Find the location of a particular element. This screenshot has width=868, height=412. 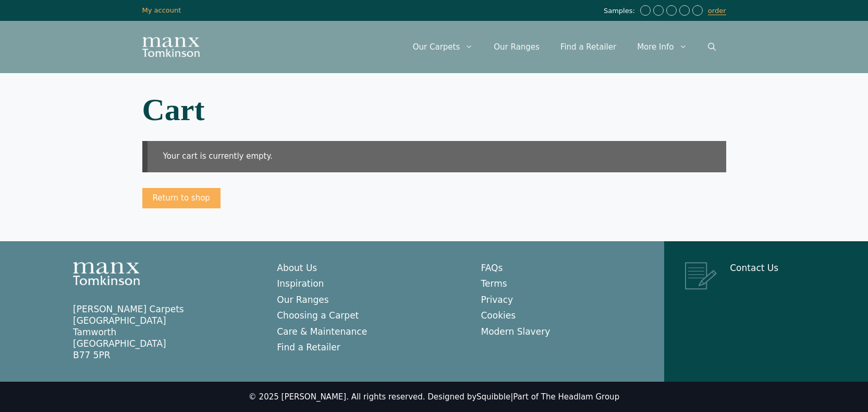

a: My account is located at coordinates (162, 10).